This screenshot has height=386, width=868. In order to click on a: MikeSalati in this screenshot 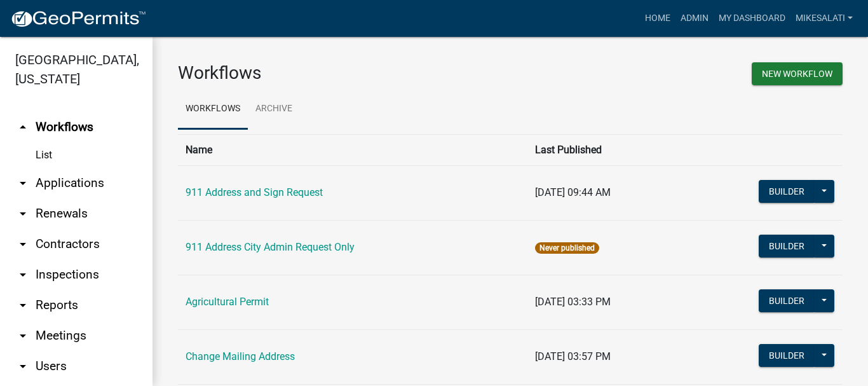, I will do `click(825, 19)`.